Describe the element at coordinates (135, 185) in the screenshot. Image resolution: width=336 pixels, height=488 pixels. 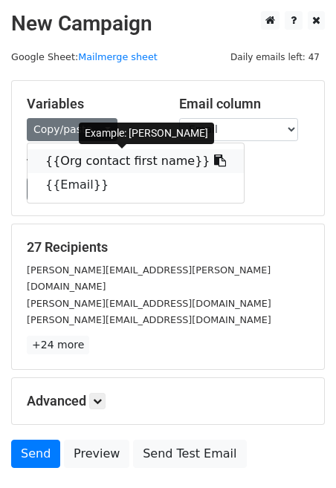
I see `a: {{Email}}` at that location.